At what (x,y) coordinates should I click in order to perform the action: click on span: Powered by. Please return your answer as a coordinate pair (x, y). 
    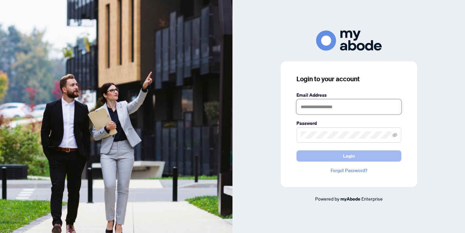
    Looking at the image, I should click on (327, 199).